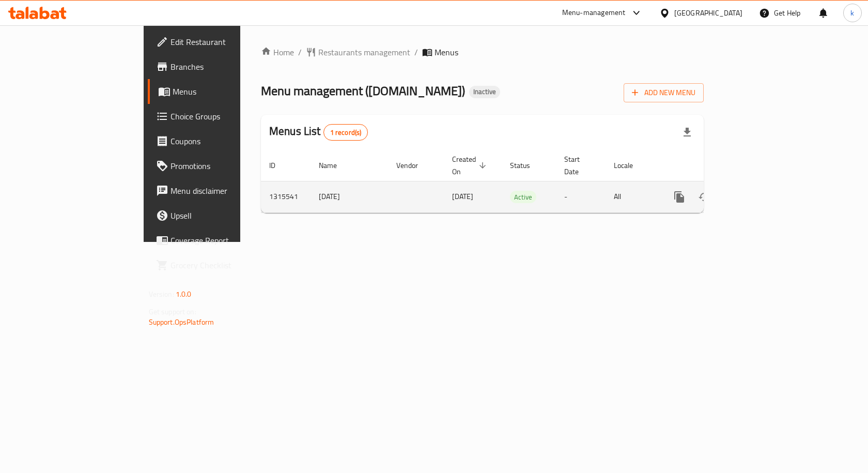 The height and width of the screenshot is (473, 868). I want to click on span: Branches, so click(225, 67).